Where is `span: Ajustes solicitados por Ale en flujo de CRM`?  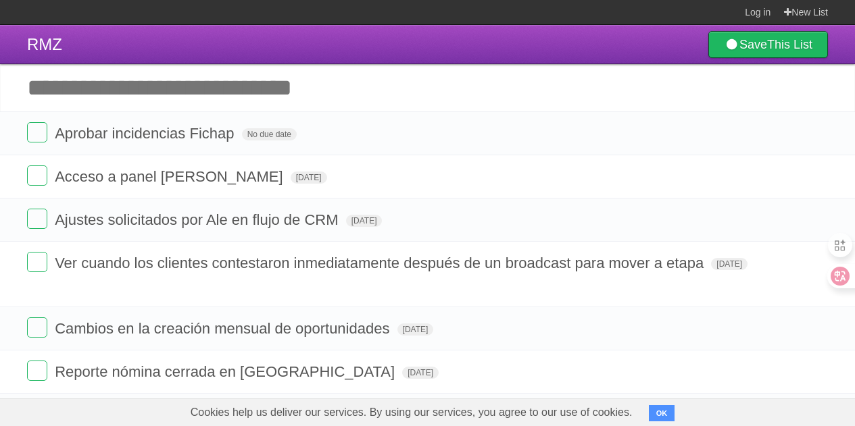 span: Ajustes solicitados por Ale en flujo de CRM is located at coordinates (198, 220).